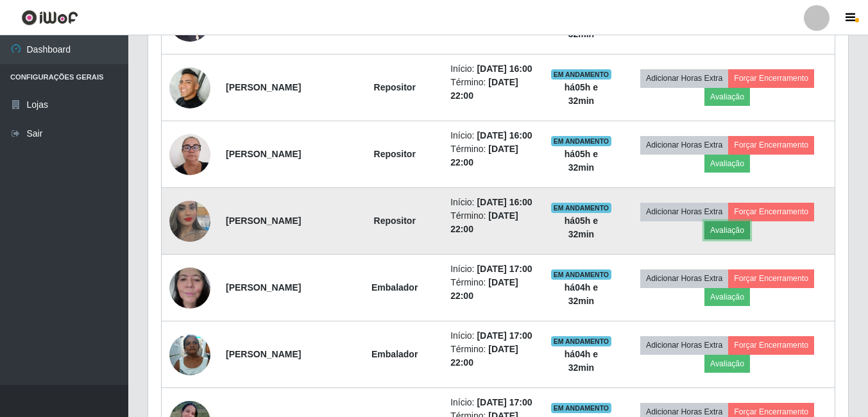 This screenshot has height=417, width=868. I want to click on img: 1756344259057.jpeg, so click(190, 154).